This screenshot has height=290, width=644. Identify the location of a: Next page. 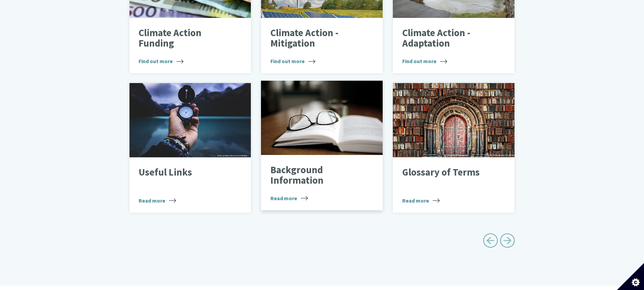
(507, 242).